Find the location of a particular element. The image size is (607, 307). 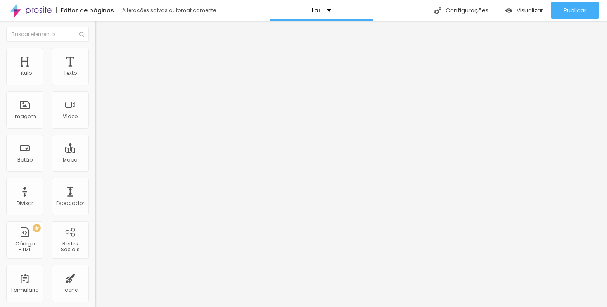

font: Vídeo is located at coordinates (70, 116).